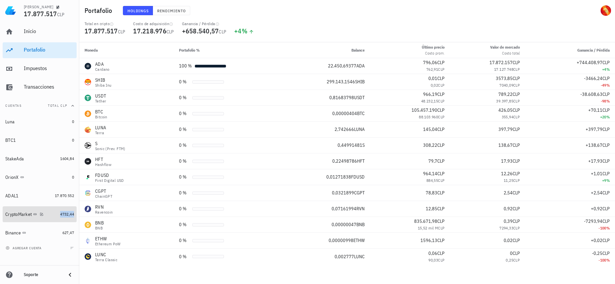 The width and height of the screenshot is (615, 284). I want to click on a: OrionX 0, so click(40, 177).